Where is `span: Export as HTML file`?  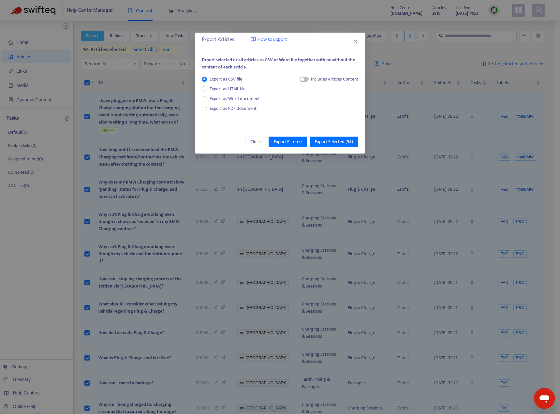
span: Export as HTML file is located at coordinates (228, 89).